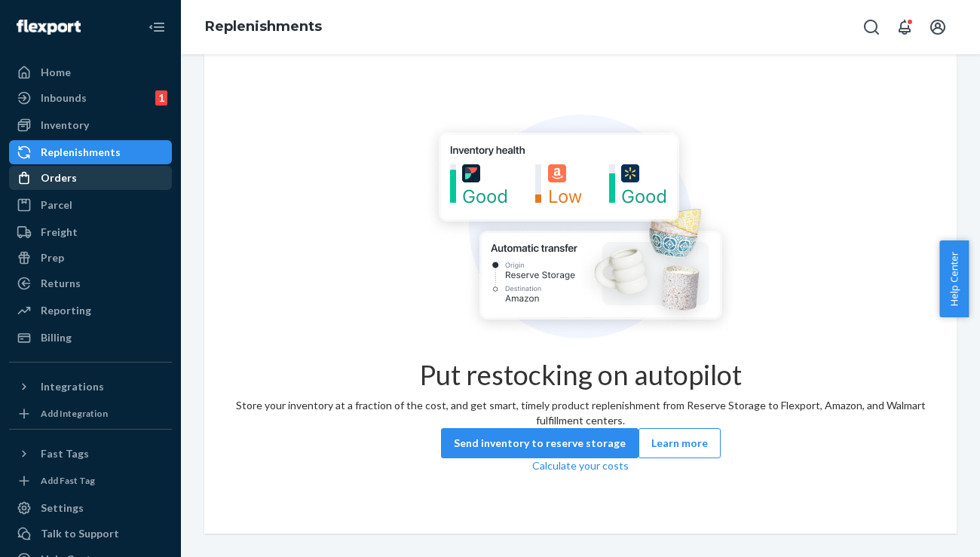  Describe the element at coordinates (59, 178) in the screenshot. I see `div: Orders` at that location.